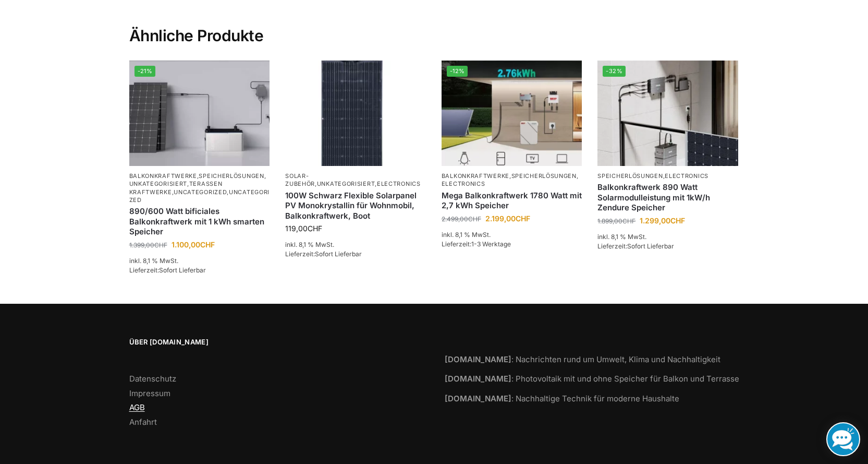 This screenshot has height=464, width=868. What do you see at coordinates (662, 220) in the screenshot?
I see `bdi: 1.299,00` at bounding box center [662, 220].